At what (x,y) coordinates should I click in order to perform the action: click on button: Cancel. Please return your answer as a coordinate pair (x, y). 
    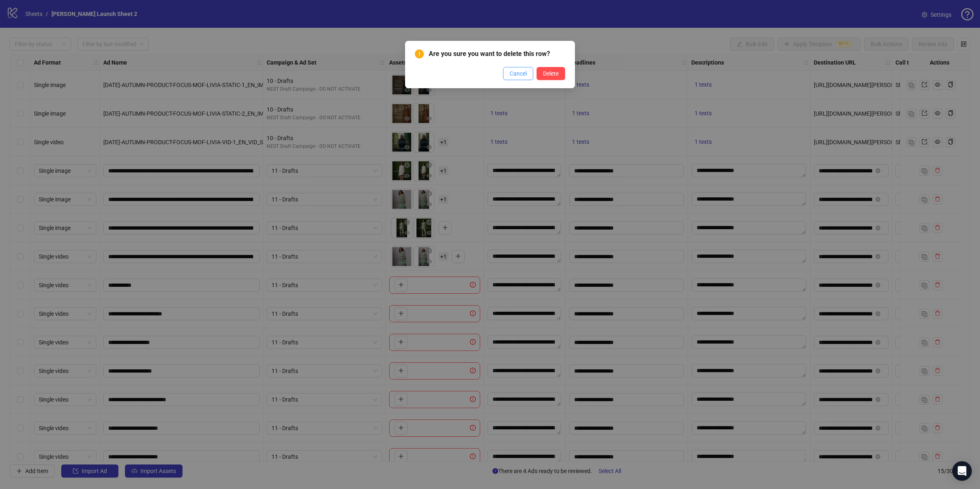
    Looking at the image, I should click on (519, 74).